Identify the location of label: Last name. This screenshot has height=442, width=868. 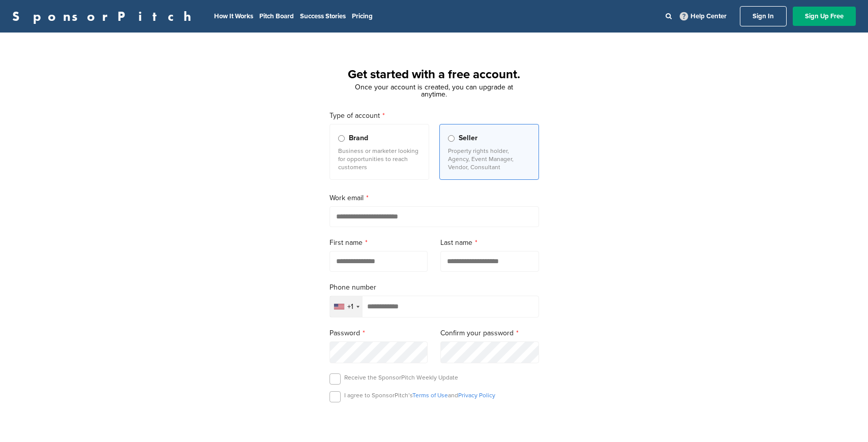
(489, 242).